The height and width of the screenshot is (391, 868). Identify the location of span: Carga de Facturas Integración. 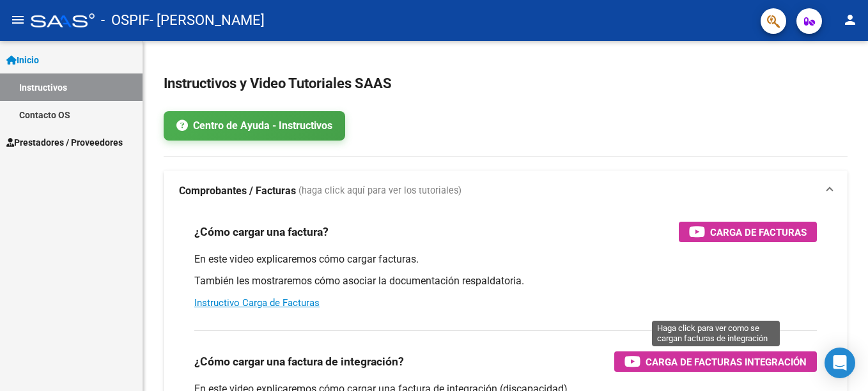
(727, 362).